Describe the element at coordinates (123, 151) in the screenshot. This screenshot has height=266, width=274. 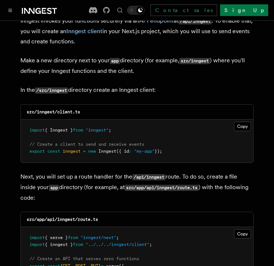
I see `span: ({ id` at that location.